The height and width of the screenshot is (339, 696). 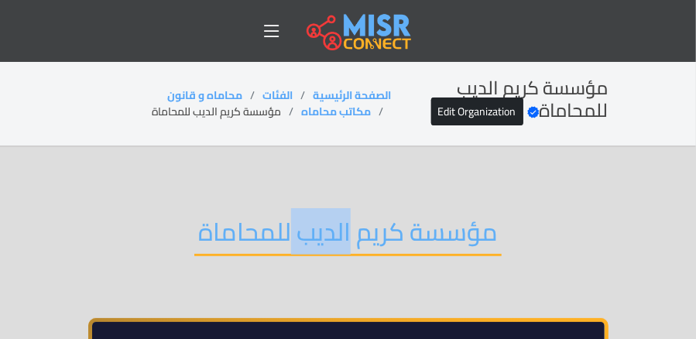 I want to click on li: مؤسسة كريم الديب للمحاماة, so click(x=226, y=111).